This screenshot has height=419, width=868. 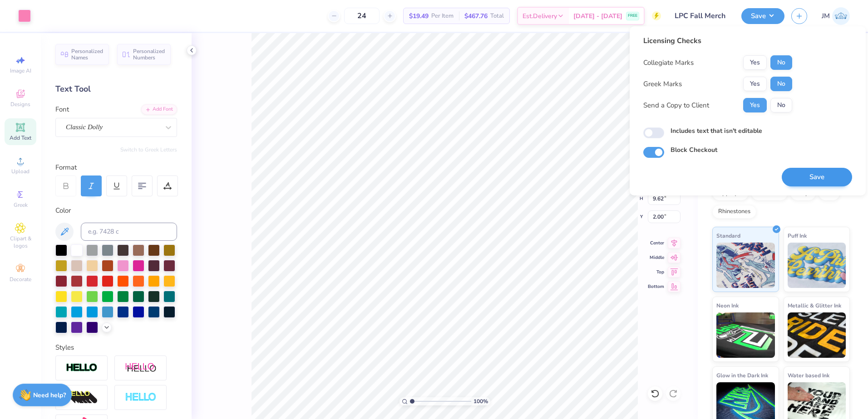 What do you see at coordinates (540, 16) in the screenshot?
I see `span: Est. Delivery` at bounding box center [540, 16].